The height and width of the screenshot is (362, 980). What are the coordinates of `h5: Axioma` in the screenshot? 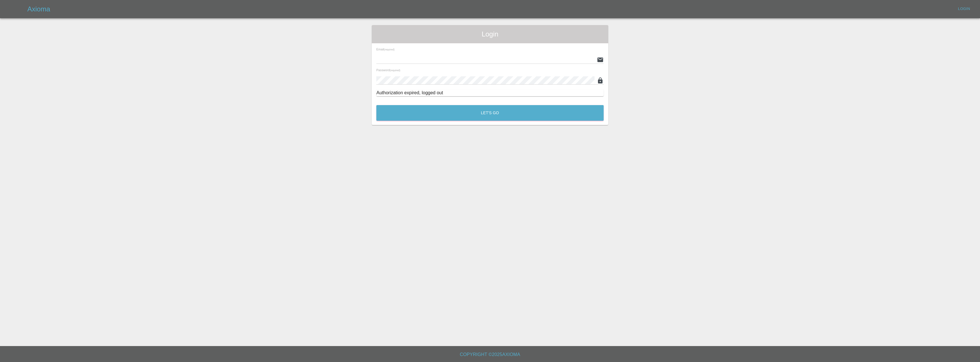 It's located at (39, 9).